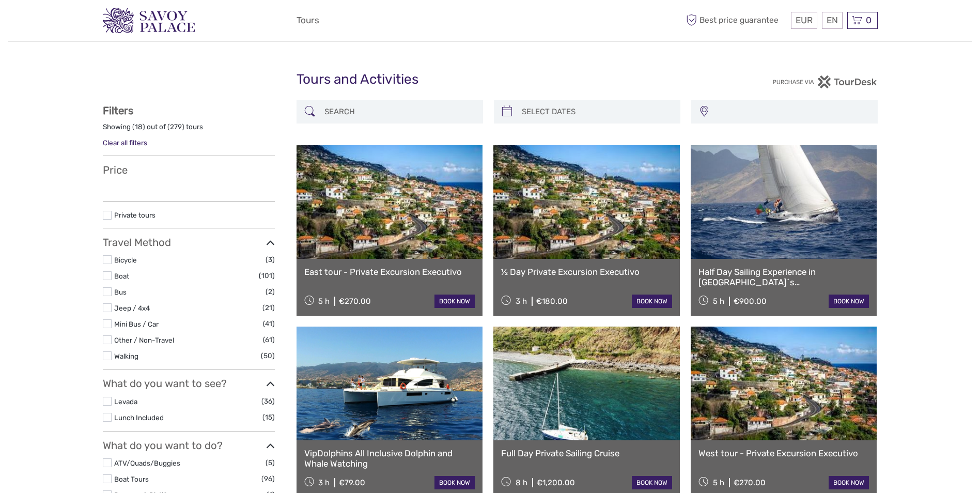  What do you see at coordinates (750, 301) in the screenshot?
I see `div: €900.00` at bounding box center [750, 301].